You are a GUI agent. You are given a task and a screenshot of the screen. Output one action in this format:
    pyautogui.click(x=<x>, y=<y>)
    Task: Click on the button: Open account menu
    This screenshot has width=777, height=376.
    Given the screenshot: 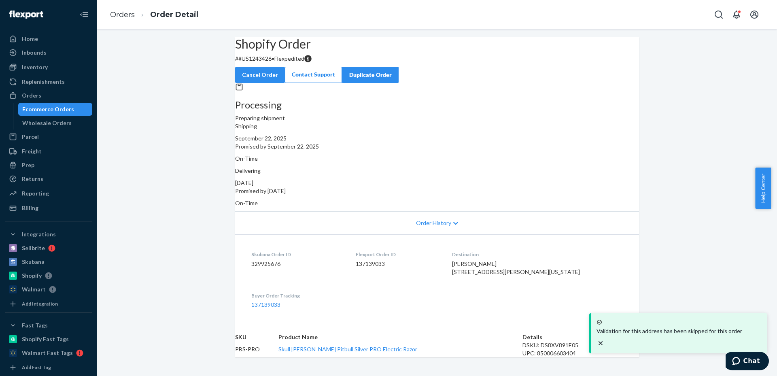 What is the action you would take?
    pyautogui.click(x=755, y=15)
    